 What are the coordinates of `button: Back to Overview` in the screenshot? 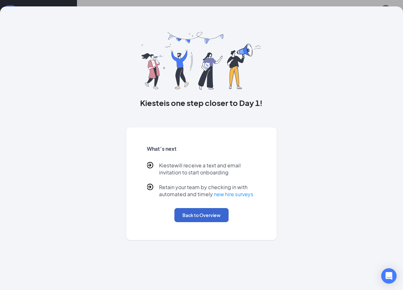 It's located at (201, 215).